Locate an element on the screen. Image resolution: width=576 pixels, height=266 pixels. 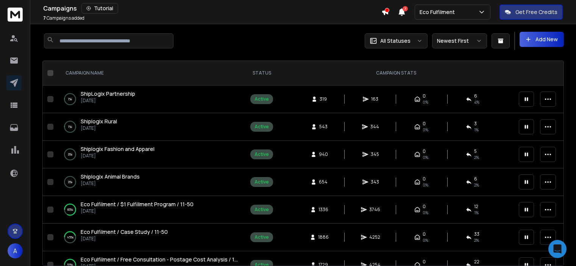
button: Add New is located at coordinates (542, 39).